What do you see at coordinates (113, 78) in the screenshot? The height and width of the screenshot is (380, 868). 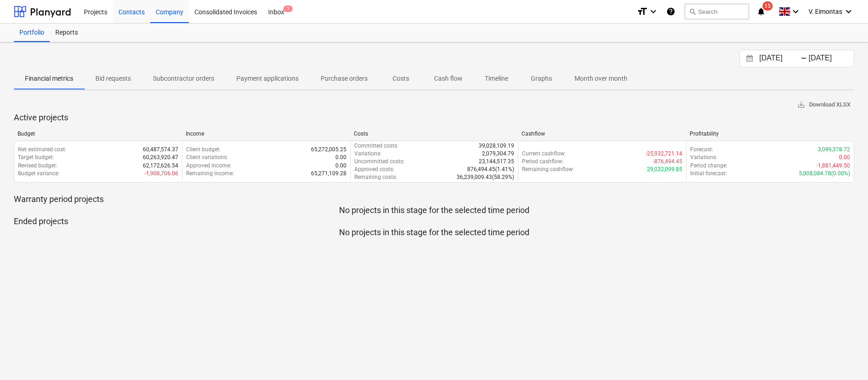 I see `p: Bid requests` at bounding box center [113, 78].